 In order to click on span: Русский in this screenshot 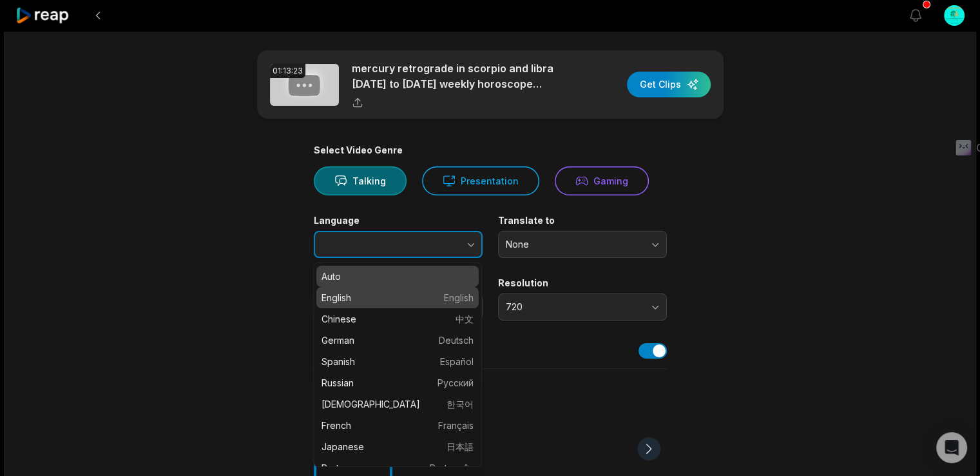, I will do `click(455, 383)`.